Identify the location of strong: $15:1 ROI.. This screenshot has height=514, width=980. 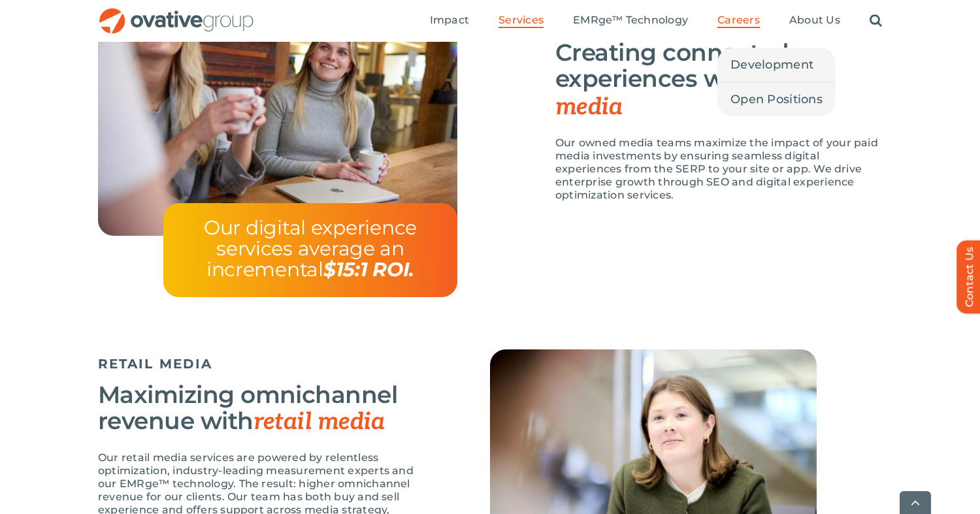
(368, 269).